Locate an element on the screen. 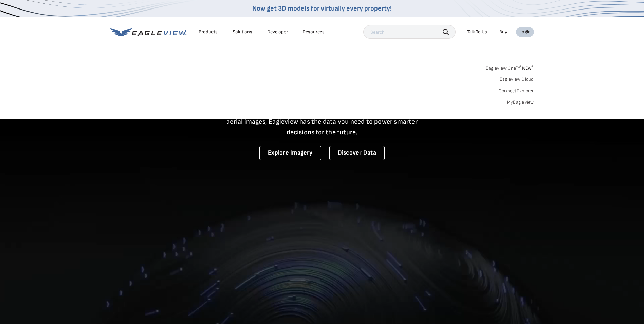 Image resolution: width=644 pixels, height=324 pixels. div: Products is located at coordinates (208, 32).